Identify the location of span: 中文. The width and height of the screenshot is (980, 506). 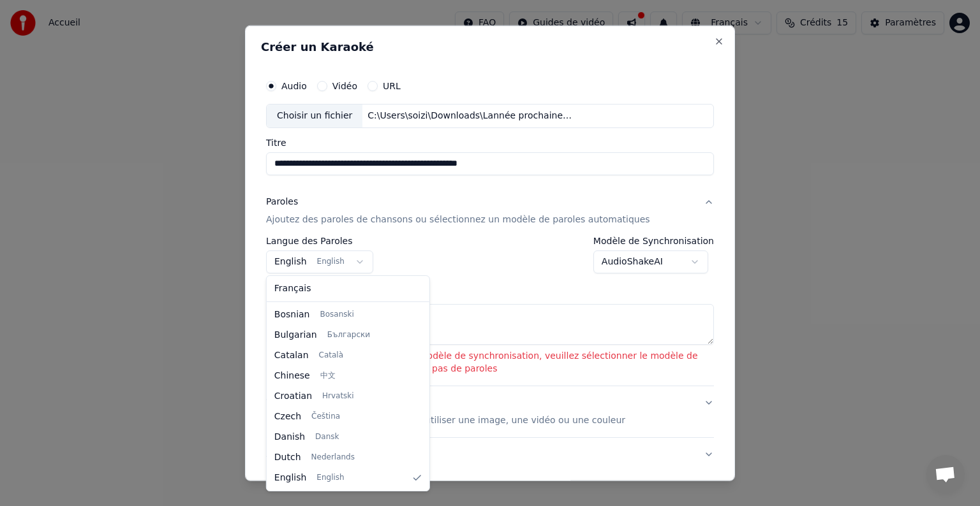
(328, 376).